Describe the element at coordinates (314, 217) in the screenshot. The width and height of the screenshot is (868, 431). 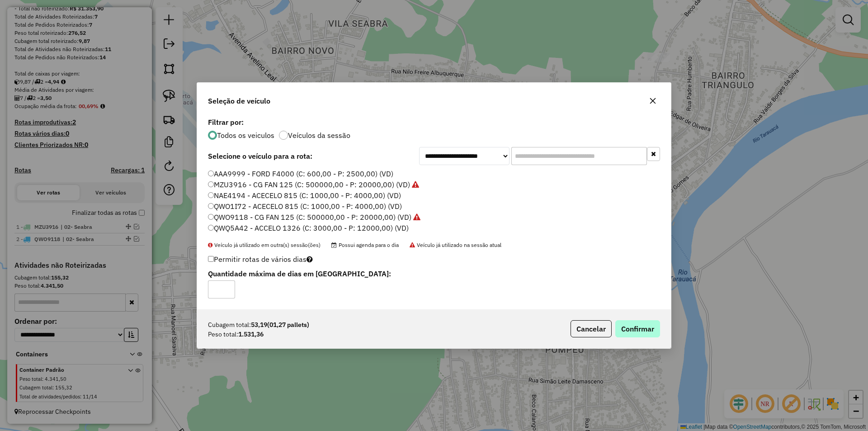
I see `label: QWO9118 - CG FAN 125 (C: 500000,00 - P: 20000,00) (VD)` at that location.